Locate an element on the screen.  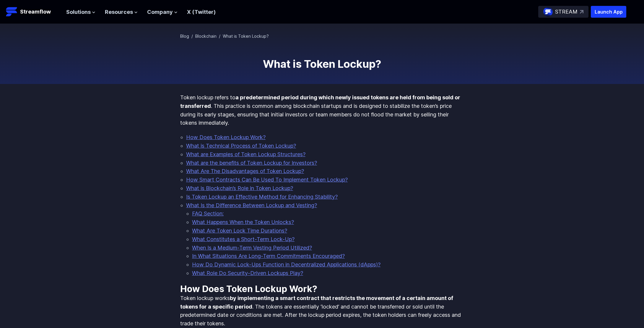
a: Is Token Lockup an Effective Method for Enhancing Stability? is located at coordinates (262, 197).